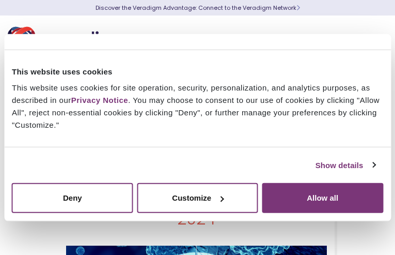 This screenshot has width=395, height=255. Describe the element at coordinates (198, 8) in the screenshot. I see `a: Discover the Veradigm Advantage: Connect to the Veradigm NetworkLearn More` at that location.